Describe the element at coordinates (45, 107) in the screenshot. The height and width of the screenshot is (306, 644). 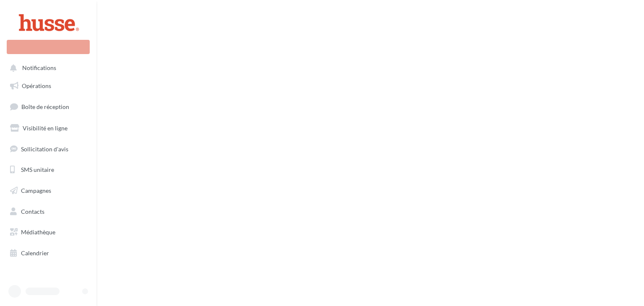
I see `span: Boîte de réception` at that location.